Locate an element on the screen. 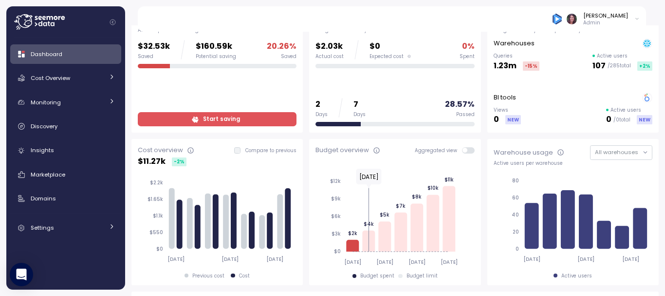  a: Domains is located at coordinates (66, 198).